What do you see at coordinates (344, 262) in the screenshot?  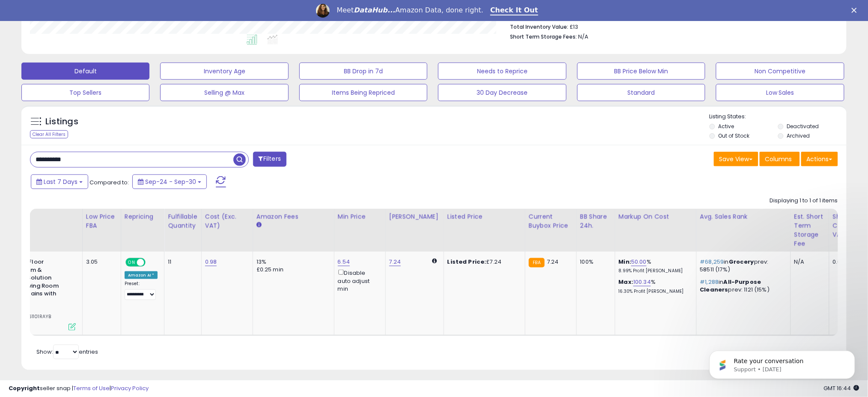 I see `a: 6.54` at bounding box center [344, 262].